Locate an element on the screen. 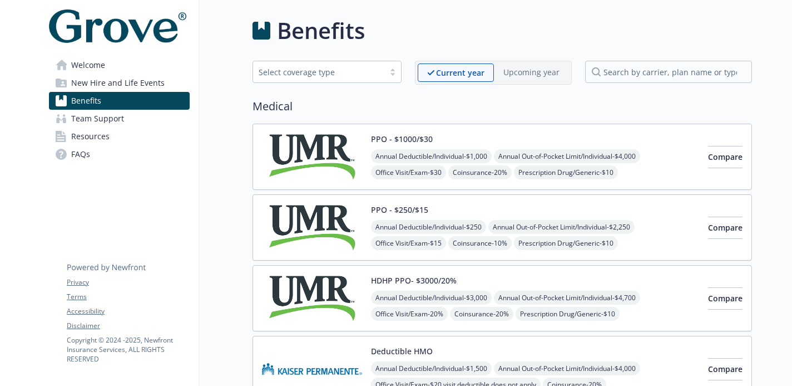  span: Benefits is located at coordinates (86, 101).